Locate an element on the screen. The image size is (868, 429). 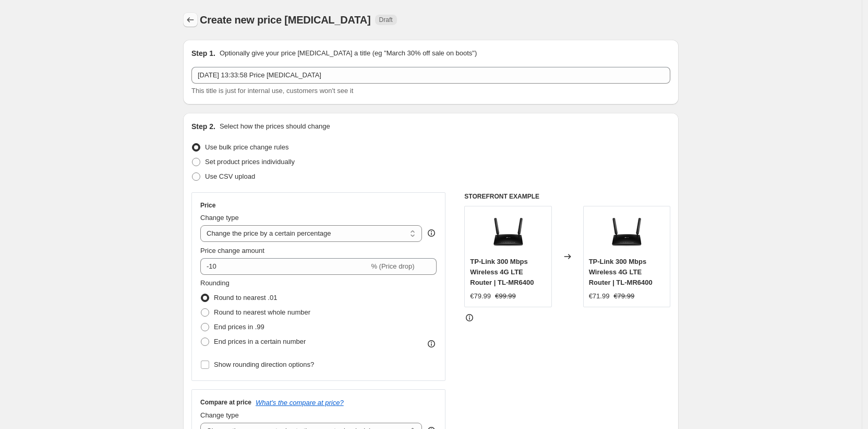
button: What's the compare at price? is located at coordinates (299, 402).